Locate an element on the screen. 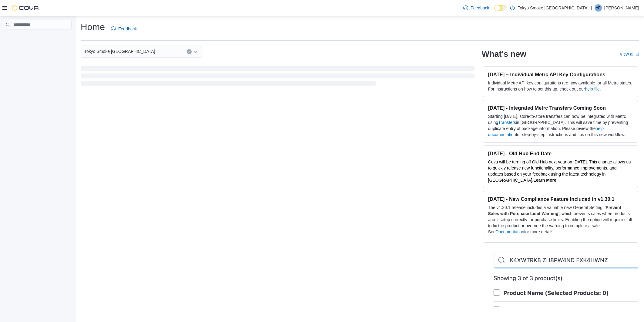  div: Ankit Patel is located at coordinates (598, 8).